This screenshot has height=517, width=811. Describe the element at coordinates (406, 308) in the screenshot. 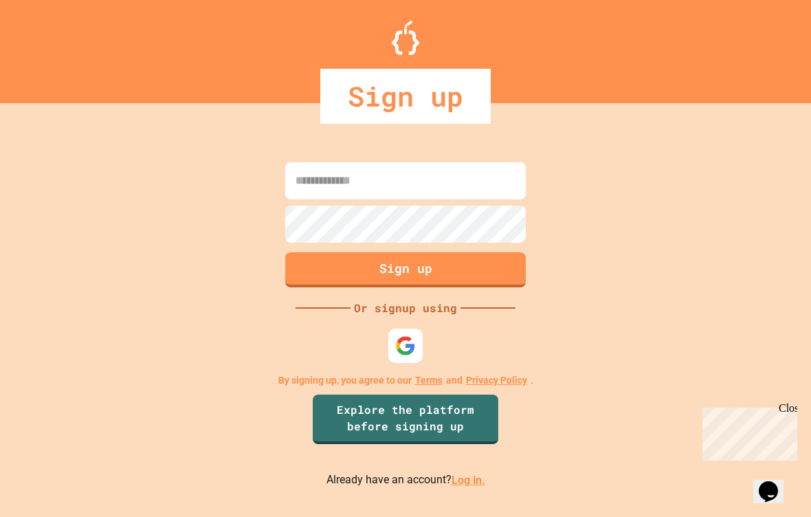

I see `div: Or signup using` at that location.